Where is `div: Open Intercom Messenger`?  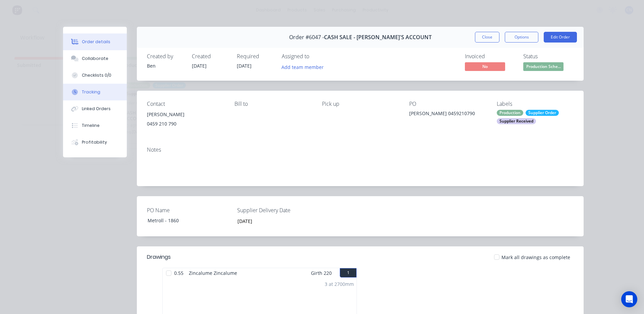
div: Open Intercom Messenger is located at coordinates (629, 299).